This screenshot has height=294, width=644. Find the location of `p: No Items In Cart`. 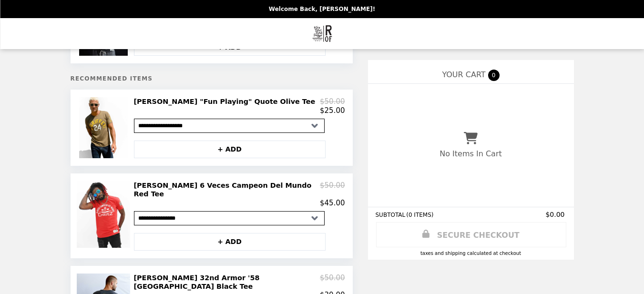

p: No Items In Cart is located at coordinates (470, 153).